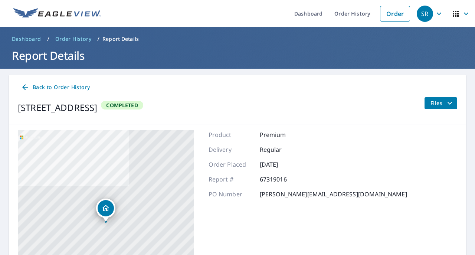  Describe the element at coordinates (238, 55) in the screenshot. I see `h1: Report Details` at that location.